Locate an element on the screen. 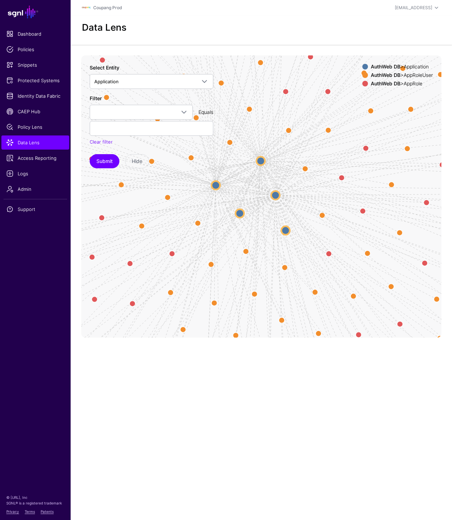  div: Equals is located at coordinates (206, 112).